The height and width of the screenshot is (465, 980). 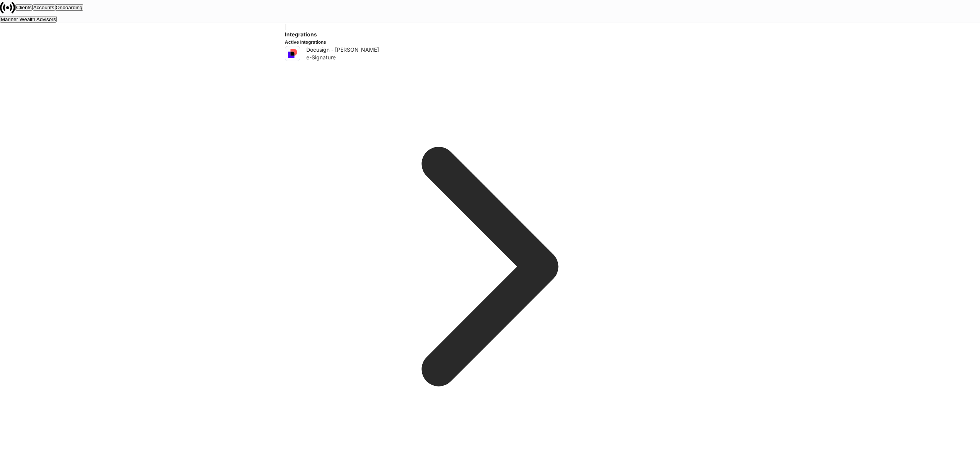 What do you see at coordinates (23, 7) in the screenshot?
I see `button: Clients` at bounding box center [23, 7].